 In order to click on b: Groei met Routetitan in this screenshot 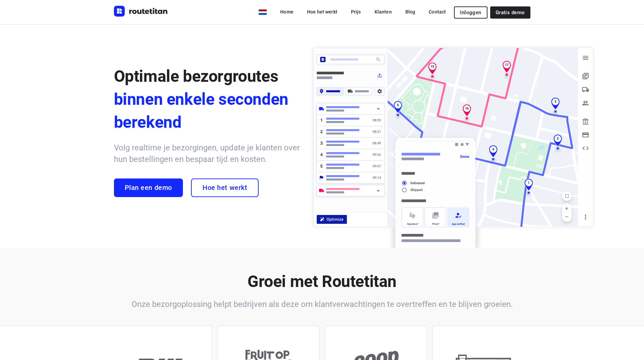, I will do `click(322, 281)`.